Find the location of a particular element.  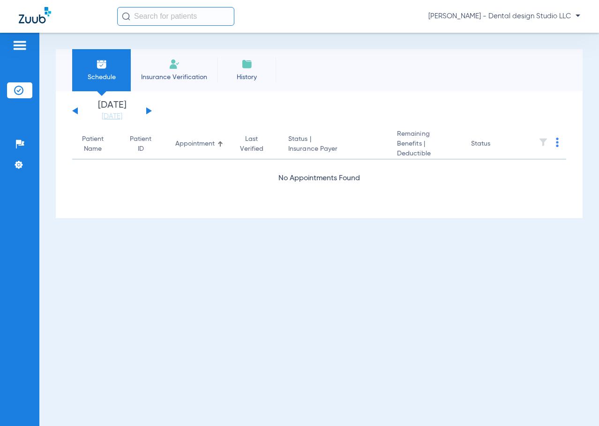

div: No Appointments Found is located at coordinates (319, 178).